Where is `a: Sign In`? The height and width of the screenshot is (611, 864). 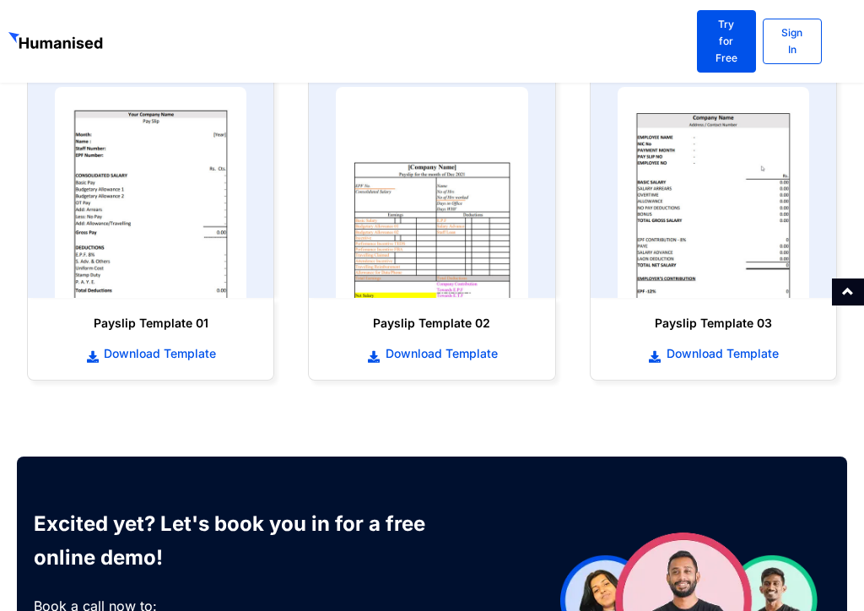
a: Sign In is located at coordinates (792, 41).